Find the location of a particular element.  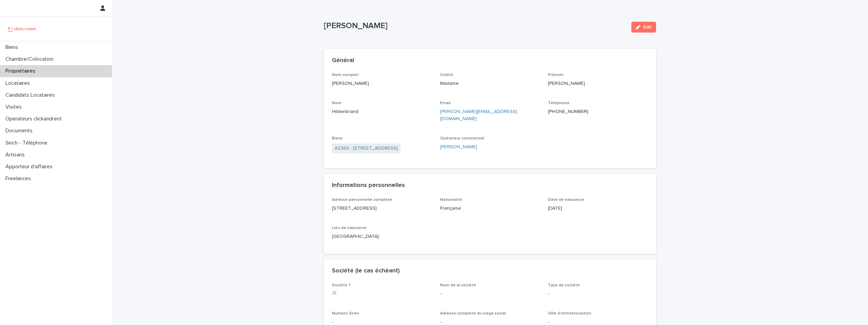

button: Edit is located at coordinates (643, 27).